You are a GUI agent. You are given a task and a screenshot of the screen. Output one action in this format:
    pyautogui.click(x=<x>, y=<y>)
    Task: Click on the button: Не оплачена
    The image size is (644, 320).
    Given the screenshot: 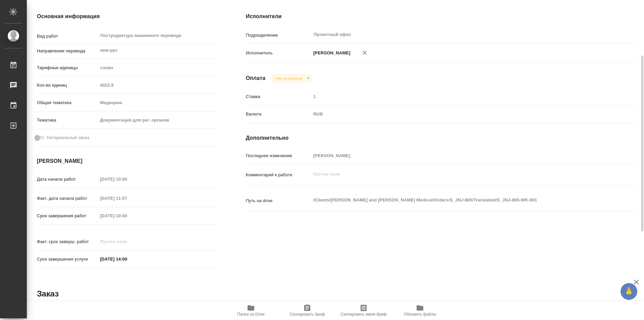 What is the action you would take?
    pyautogui.click(x=289, y=78)
    